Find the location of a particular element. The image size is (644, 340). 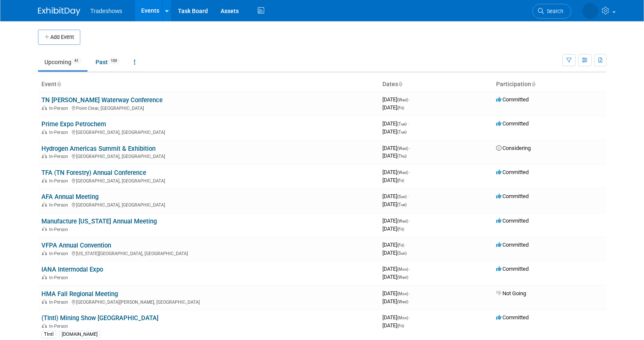

span: Search is located at coordinates (553, 11).